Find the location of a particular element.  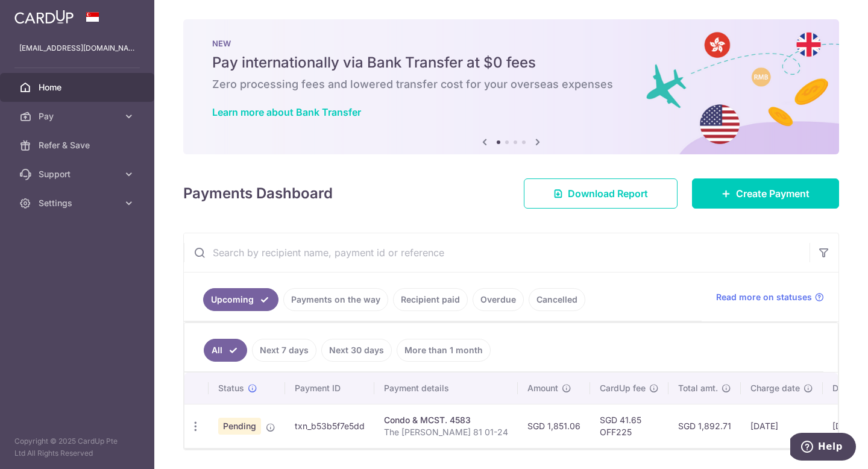

input: Search by recipient name, payment id or reference is located at coordinates (497, 253).